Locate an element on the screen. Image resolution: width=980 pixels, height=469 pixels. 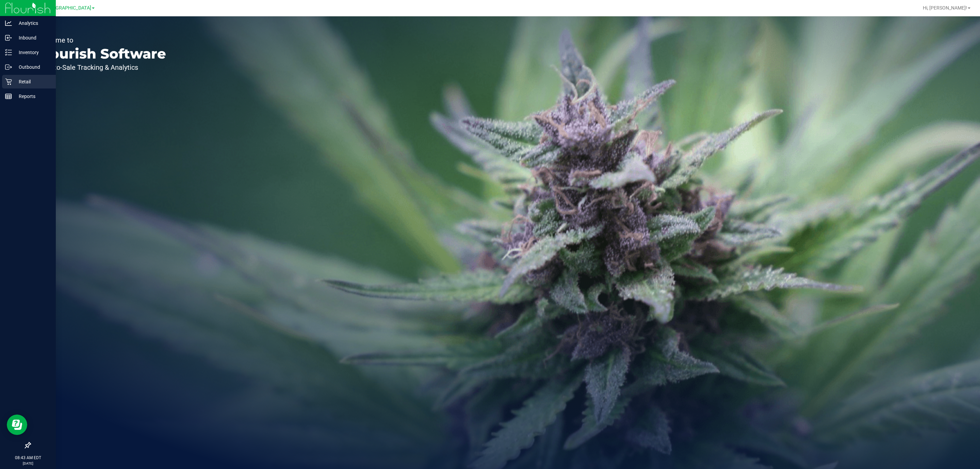
p: Inventory is located at coordinates (32, 53).